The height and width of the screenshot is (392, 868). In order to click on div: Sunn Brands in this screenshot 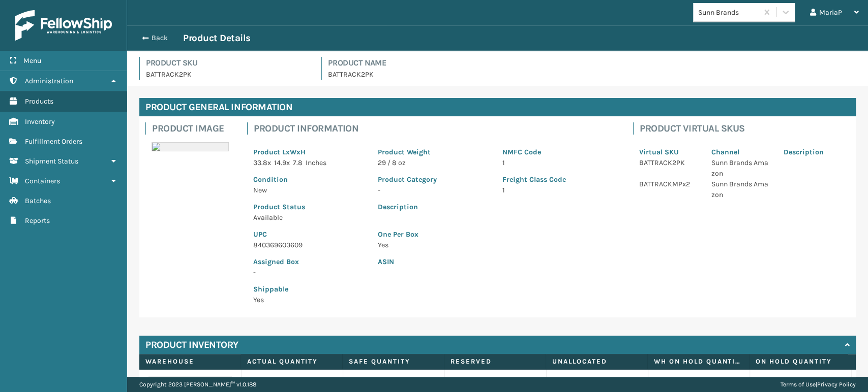, I will do `click(728, 13)`.